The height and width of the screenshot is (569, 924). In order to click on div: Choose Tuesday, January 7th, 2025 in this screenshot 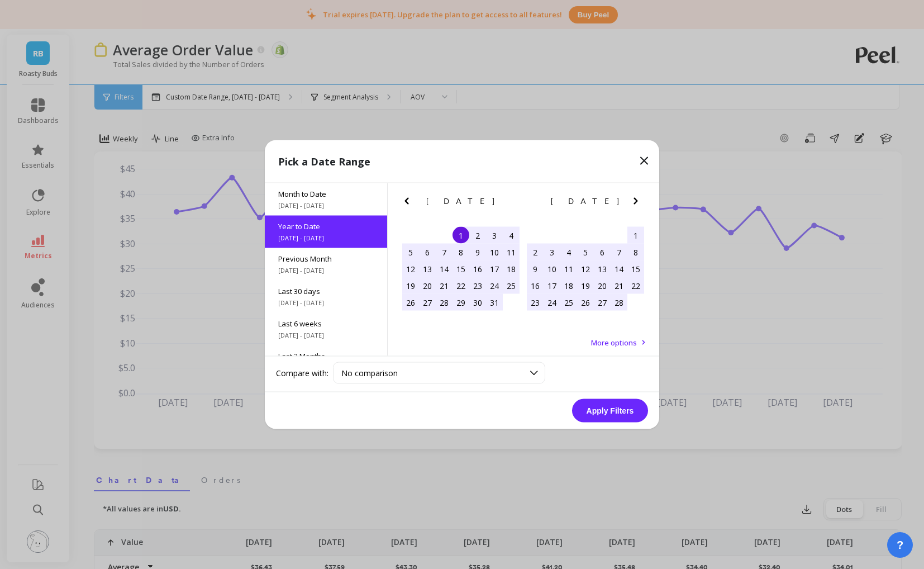, I will do `click(444, 252)`.